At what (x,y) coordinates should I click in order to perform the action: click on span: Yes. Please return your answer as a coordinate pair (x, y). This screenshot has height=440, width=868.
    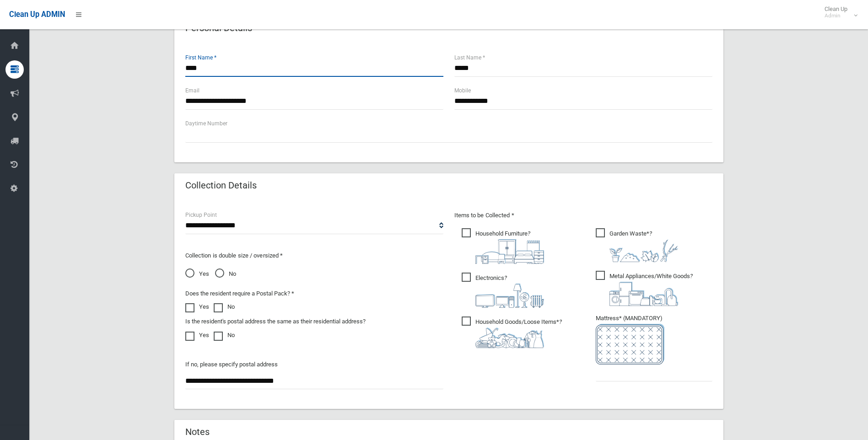
    Looking at the image, I should click on (197, 274).